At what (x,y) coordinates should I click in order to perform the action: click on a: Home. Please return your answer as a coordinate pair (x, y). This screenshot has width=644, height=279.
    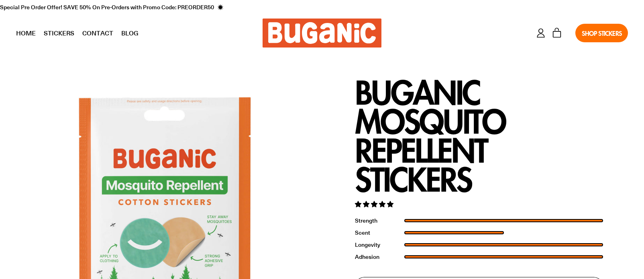
    Looking at the image, I should click on (26, 33).